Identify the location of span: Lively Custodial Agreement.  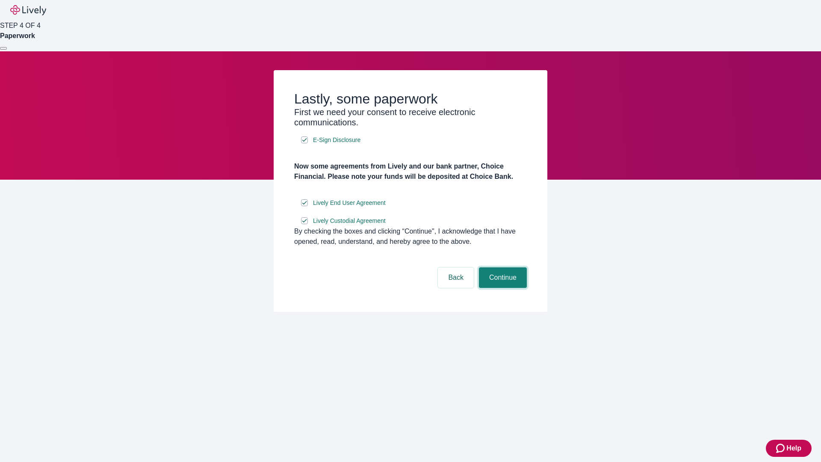
(350, 221).